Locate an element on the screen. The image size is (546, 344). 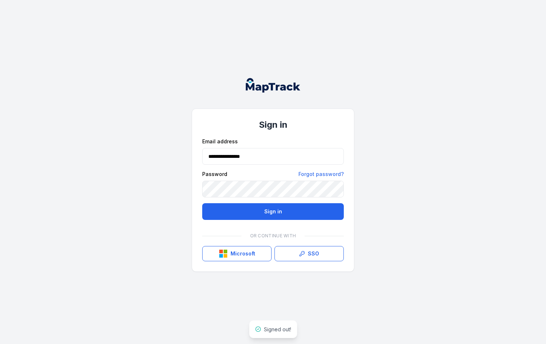
span: Signed out! is located at coordinates (277, 329).